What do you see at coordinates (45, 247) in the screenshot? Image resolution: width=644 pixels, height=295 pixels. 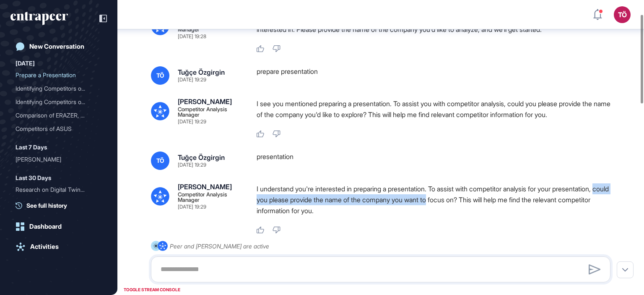 I see `div: Activities` at bounding box center [45, 247].